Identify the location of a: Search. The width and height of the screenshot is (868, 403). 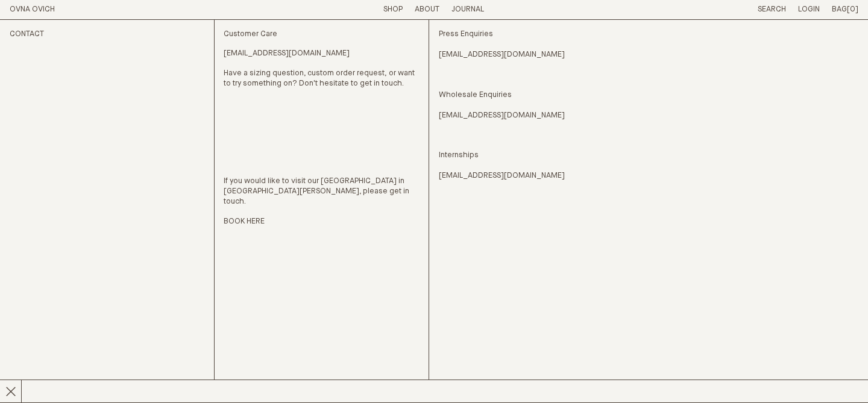
(771, 9).